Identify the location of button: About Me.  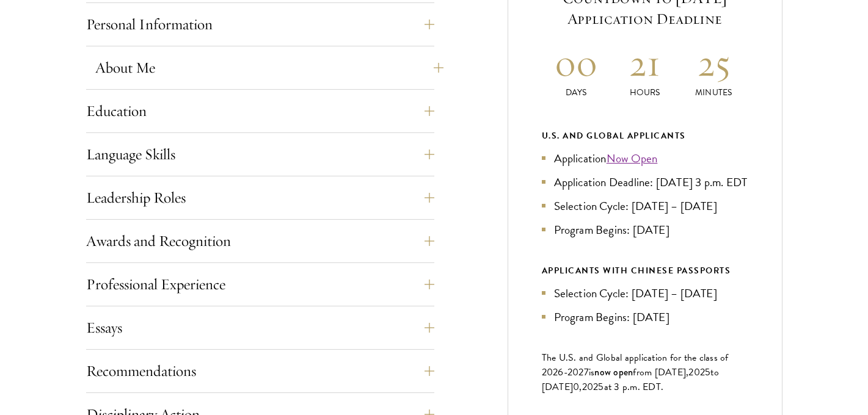
(270, 68).